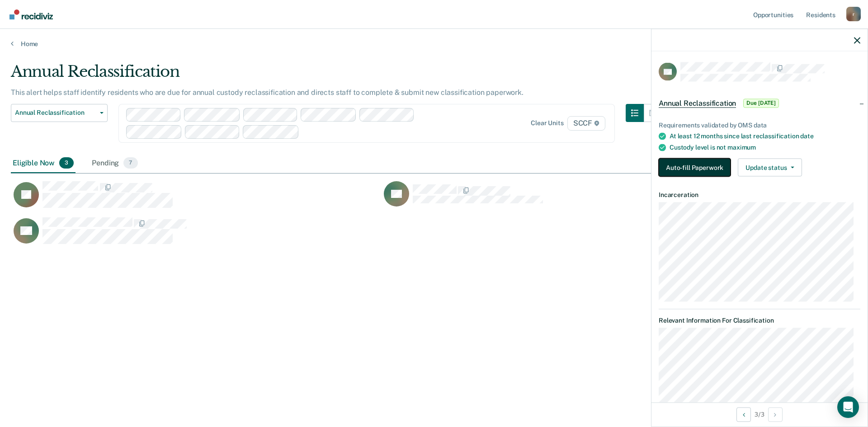 The image size is (868, 427). Describe the element at coordinates (196, 235) in the screenshot. I see `div: CaseloadOpportunityCell-00535444` at that location.